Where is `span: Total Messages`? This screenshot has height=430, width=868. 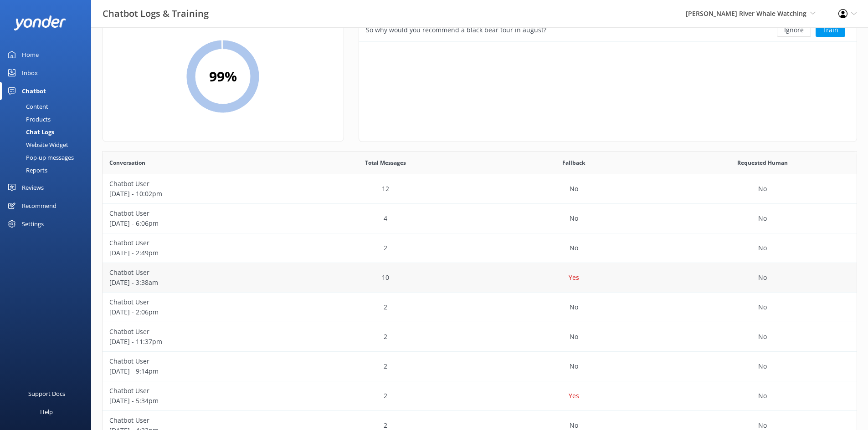
span: Total Messages is located at coordinates (385, 162).